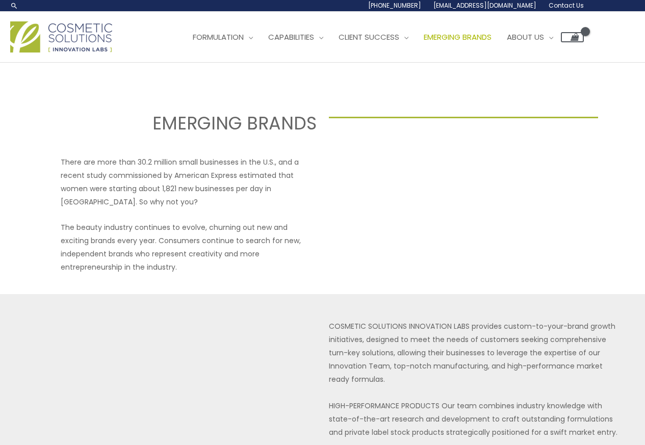  I want to click on span: Capabilities, so click(291, 37).